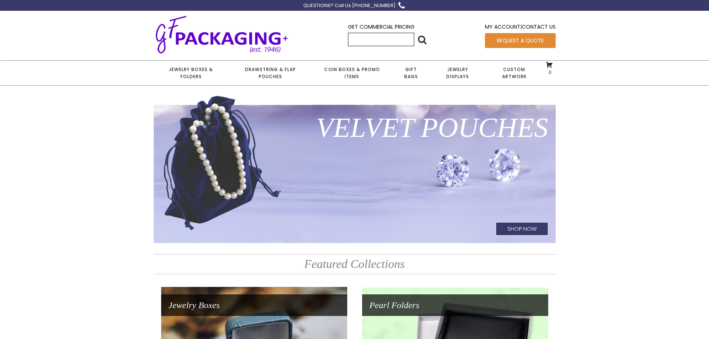 This screenshot has width=709, height=339. What do you see at coordinates (514, 73) in the screenshot?
I see `a: Custom Artwork` at bounding box center [514, 73].